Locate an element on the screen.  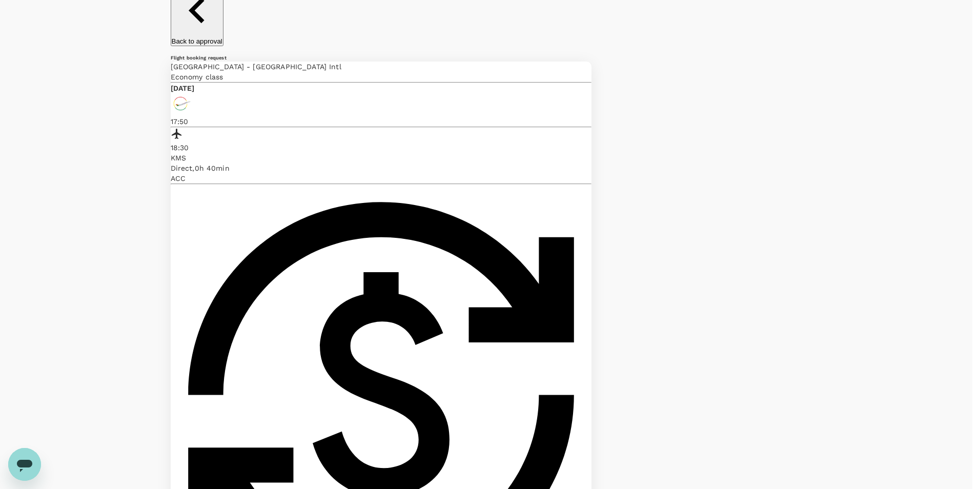
img: AW is located at coordinates (181, 104).